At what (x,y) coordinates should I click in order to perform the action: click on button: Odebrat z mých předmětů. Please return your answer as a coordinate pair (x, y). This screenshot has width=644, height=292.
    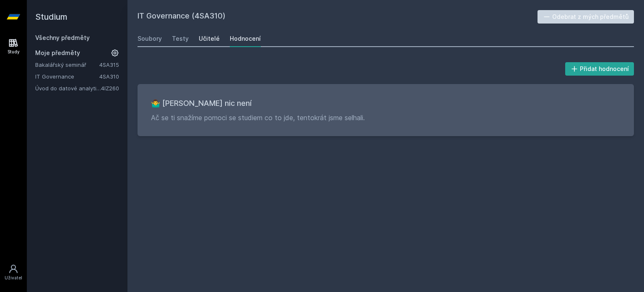
    Looking at the image, I should click on (586, 17).